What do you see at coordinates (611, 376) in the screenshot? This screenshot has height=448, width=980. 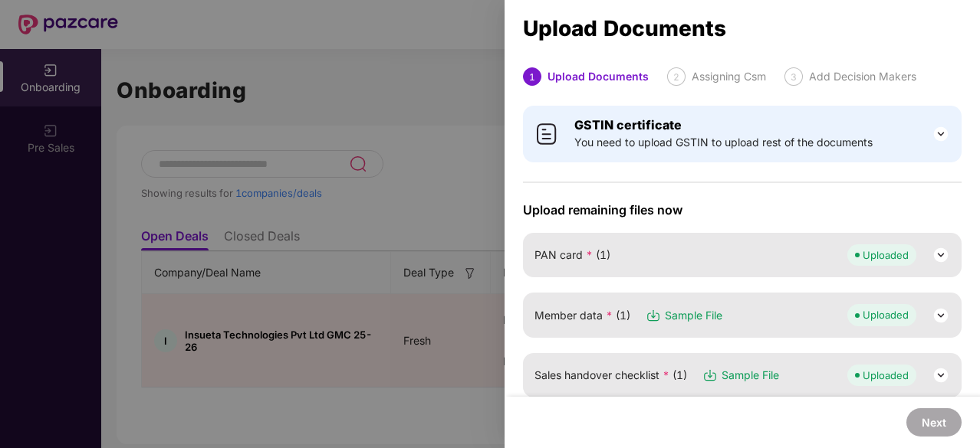 I see `span: Sales handover checklist (1)` at bounding box center [611, 376].